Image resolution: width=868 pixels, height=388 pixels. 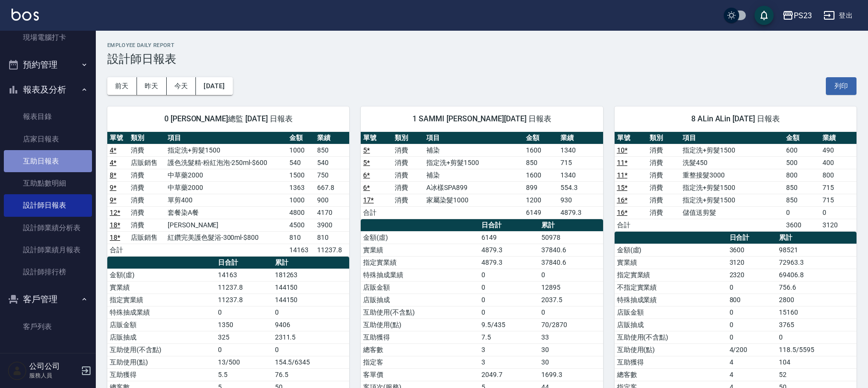 What do you see at coordinates (580, 175) in the screenshot?
I see `td: 1340` at bounding box center [580, 175].